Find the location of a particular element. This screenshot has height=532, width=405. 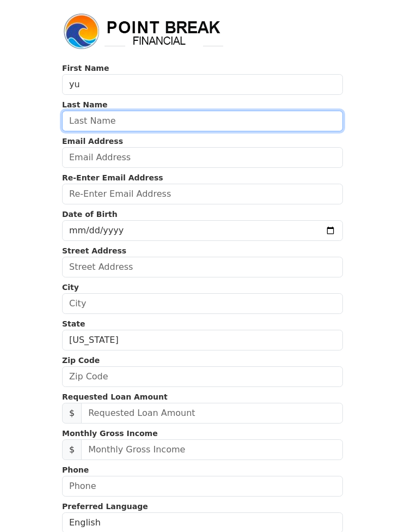

input: City is located at coordinates (202, 303).